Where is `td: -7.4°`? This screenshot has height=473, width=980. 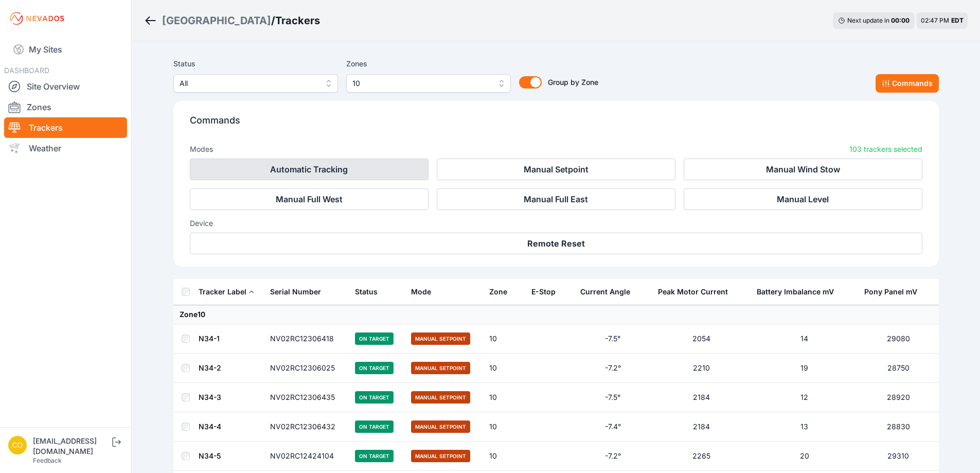 td: -7.4° is located at coordinates (612, 427).